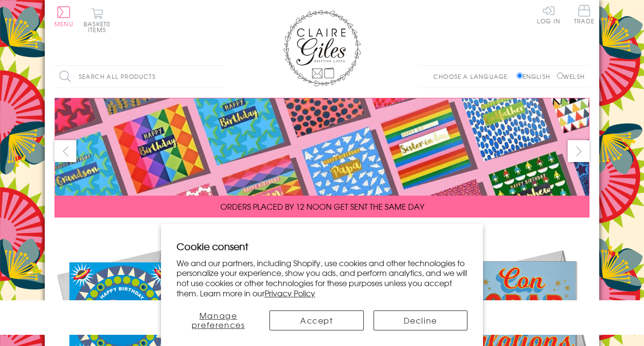 Image resolution: width=644 pixels, height=346 pixels. Describe the element at coordinates (322, 232) in the screenshot. I see `div: Carousel Pagination` at that location.